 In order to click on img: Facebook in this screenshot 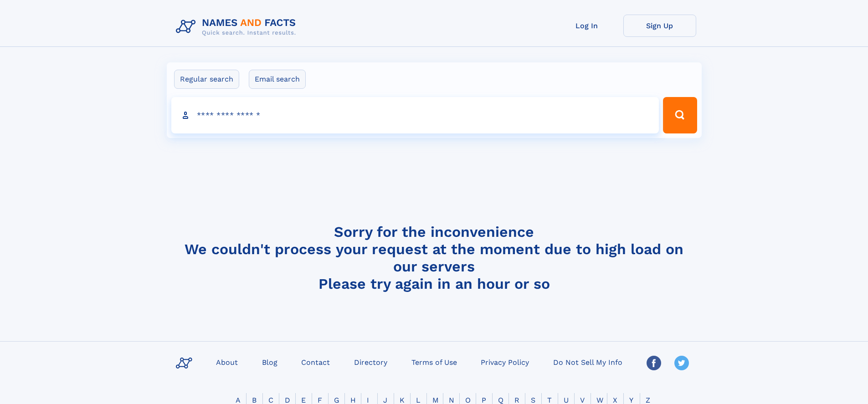, I will do `click(654, 363)`.